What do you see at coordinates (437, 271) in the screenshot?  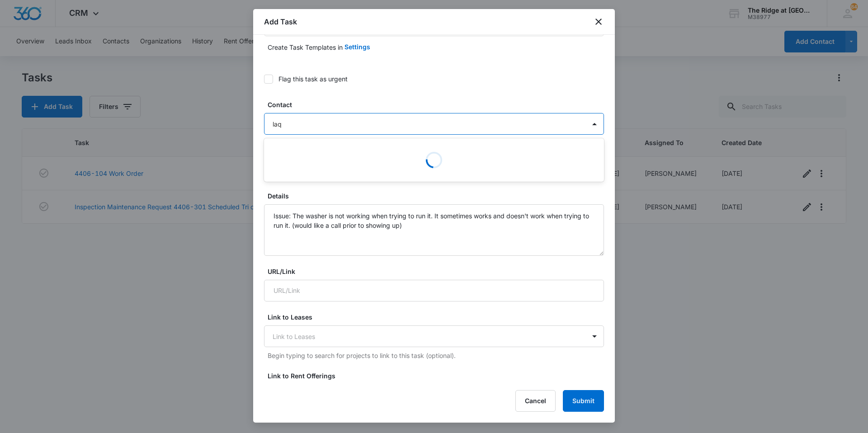 I see `label: URL/Link` at bounding box center [437, 271].